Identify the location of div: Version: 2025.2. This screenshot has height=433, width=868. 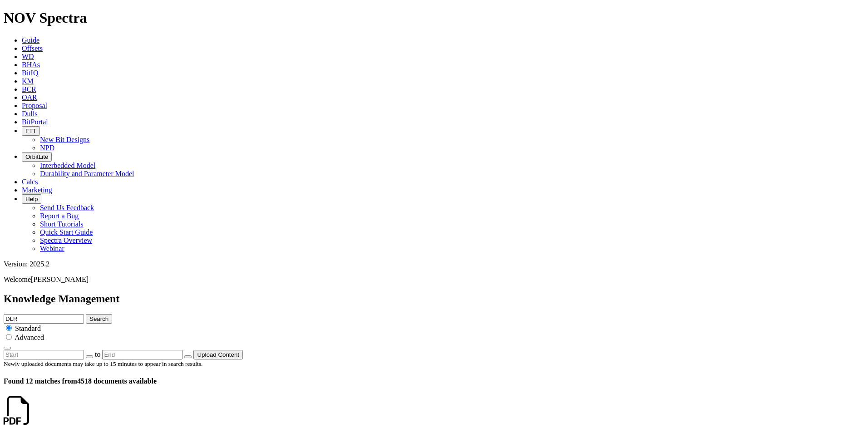
(434, 265).